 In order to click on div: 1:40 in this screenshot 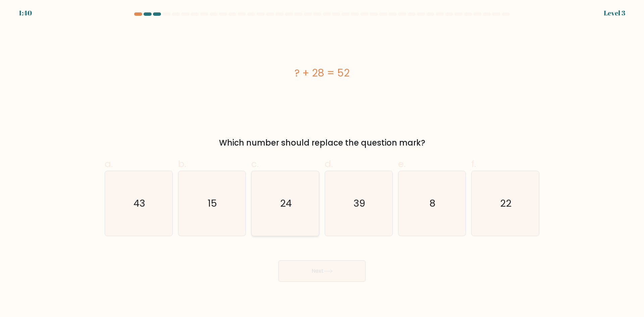, I will do `click(25, 13)`.